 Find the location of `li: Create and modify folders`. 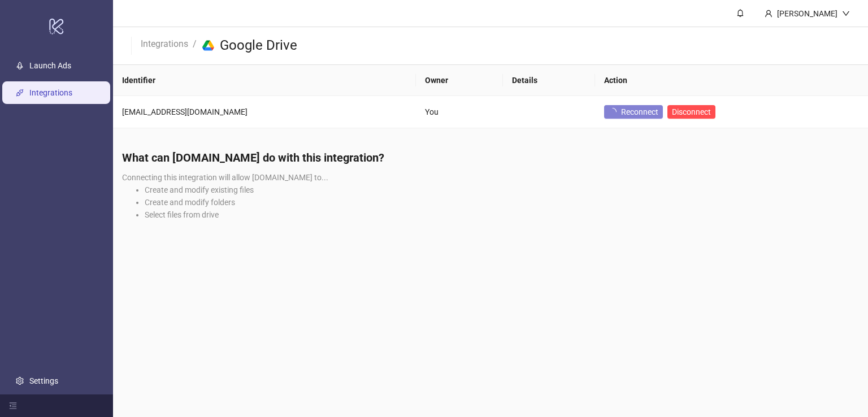

li: Create and modify folders is located at coordinates (502, 203).